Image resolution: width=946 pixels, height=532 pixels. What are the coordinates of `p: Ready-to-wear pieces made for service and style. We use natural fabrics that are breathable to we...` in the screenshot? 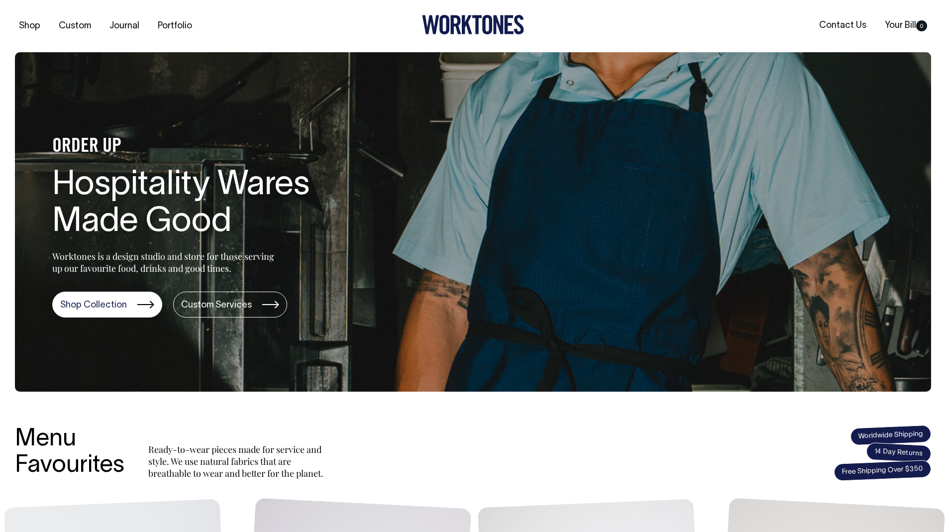 It's located at (238, 461).